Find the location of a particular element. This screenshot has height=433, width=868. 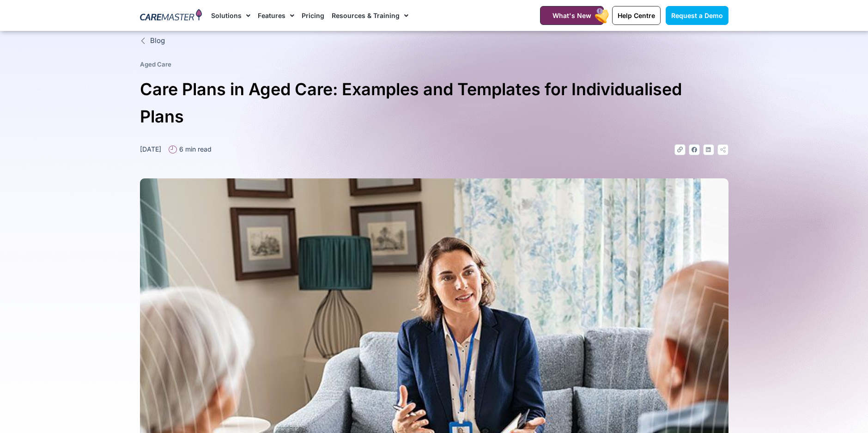

span: What's New is located at coordinates (572, 15).